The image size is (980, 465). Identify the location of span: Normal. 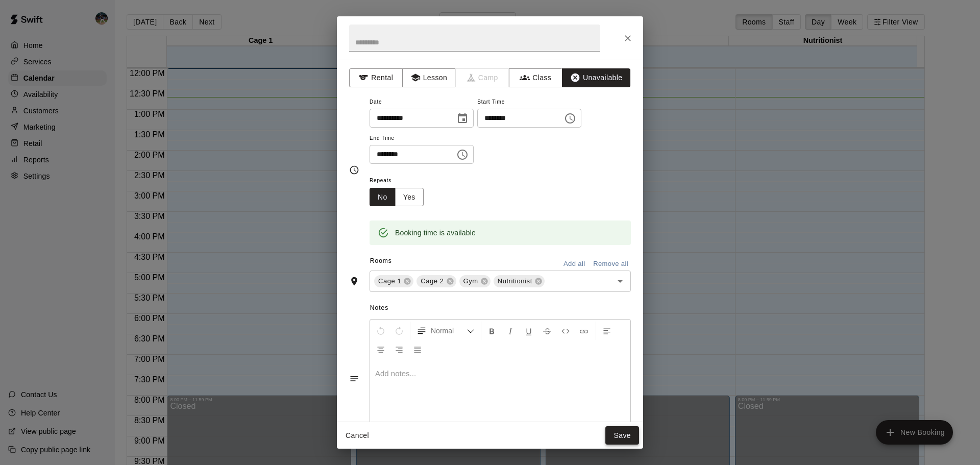
(448, 330).